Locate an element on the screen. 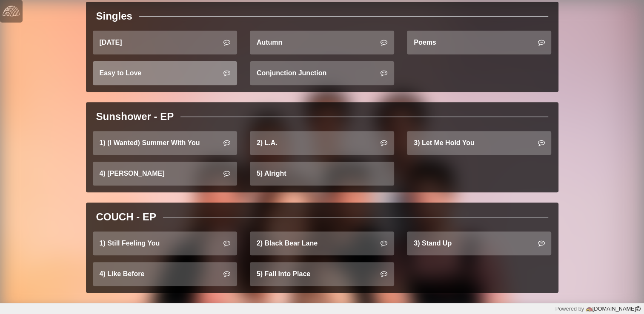  a: Autumn is located at coordinates (322, 42).